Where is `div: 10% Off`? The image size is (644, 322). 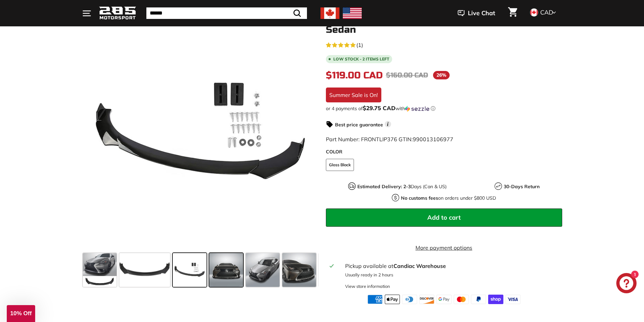
div: 10% Off is located at coordinates (21, 314).